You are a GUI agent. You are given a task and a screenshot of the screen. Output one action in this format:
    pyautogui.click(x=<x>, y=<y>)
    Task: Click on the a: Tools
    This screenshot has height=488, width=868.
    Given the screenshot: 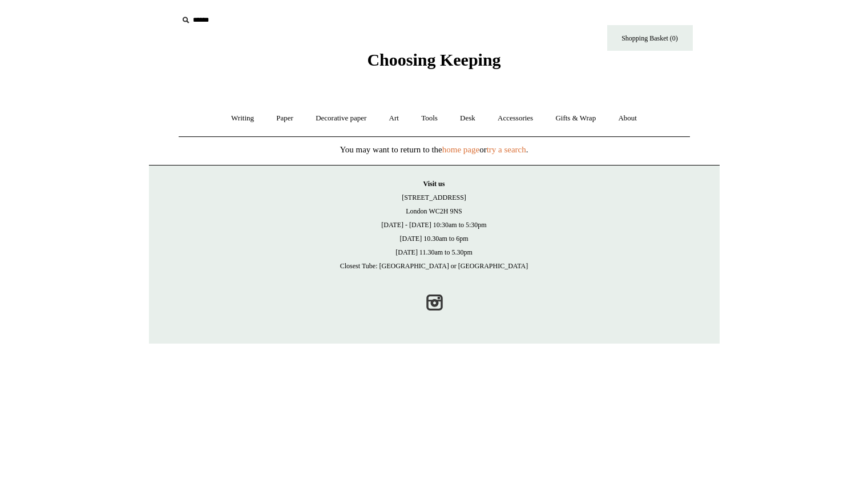 What is the action you would take?
    pyautogui.click(x=429, y=118)
    